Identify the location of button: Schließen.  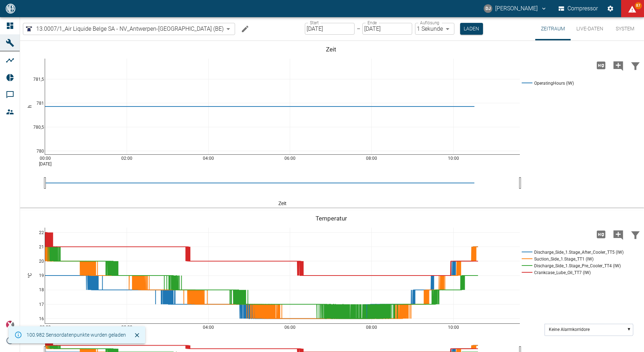
(137, 335).